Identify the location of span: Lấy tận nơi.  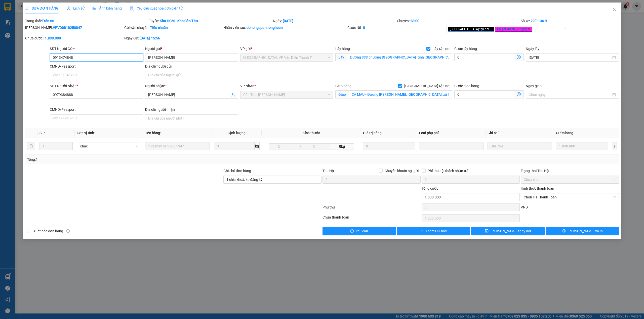
(441, 49).